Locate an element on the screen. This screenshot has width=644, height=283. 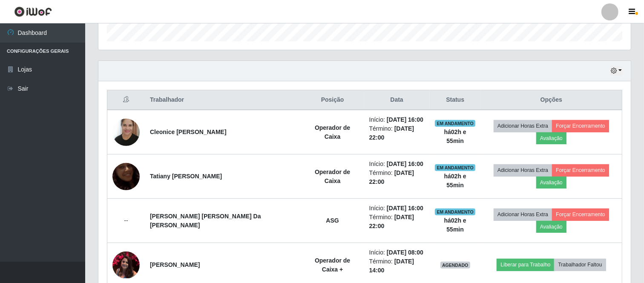
img: CoreUI Logo is located at coordinates (33, 12).